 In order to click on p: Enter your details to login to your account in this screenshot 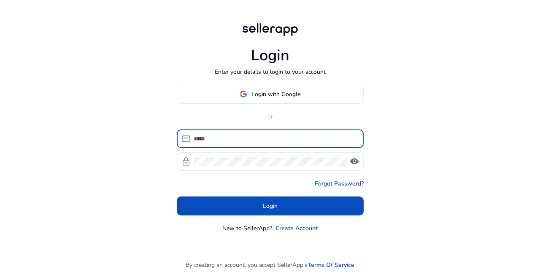, I will do `click(270, 72)`.